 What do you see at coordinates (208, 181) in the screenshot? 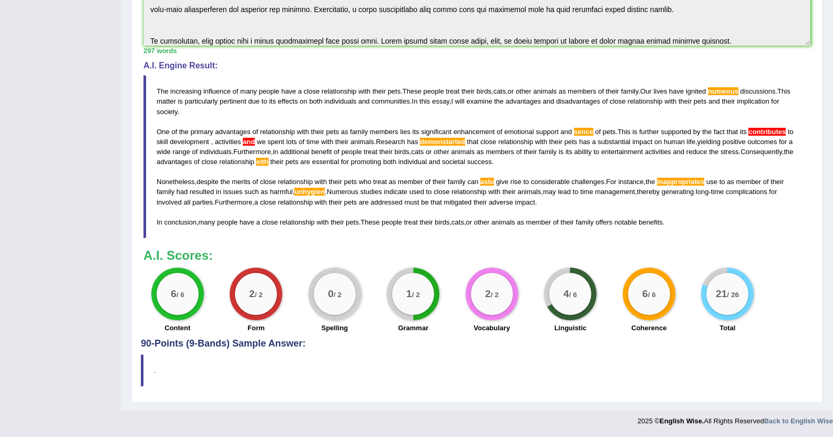
I see `span: despite` at bounding box center [208, 181].